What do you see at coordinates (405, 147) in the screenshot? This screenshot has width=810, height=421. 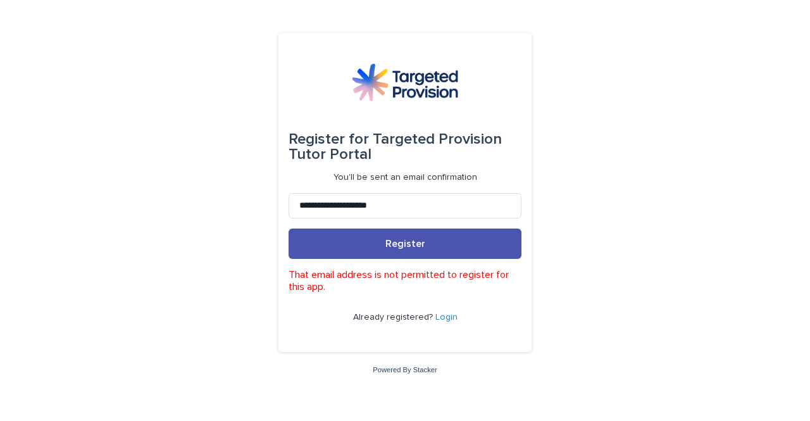 I see `div: Targeted Provision Tutor Portal` at bounding box center [405, 147].